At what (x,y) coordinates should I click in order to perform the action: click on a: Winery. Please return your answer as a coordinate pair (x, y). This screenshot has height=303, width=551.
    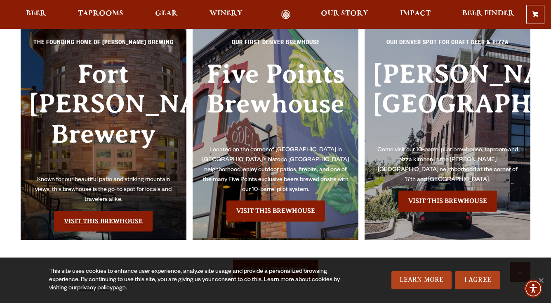
    Looking at the image, I should click on (226, 14).